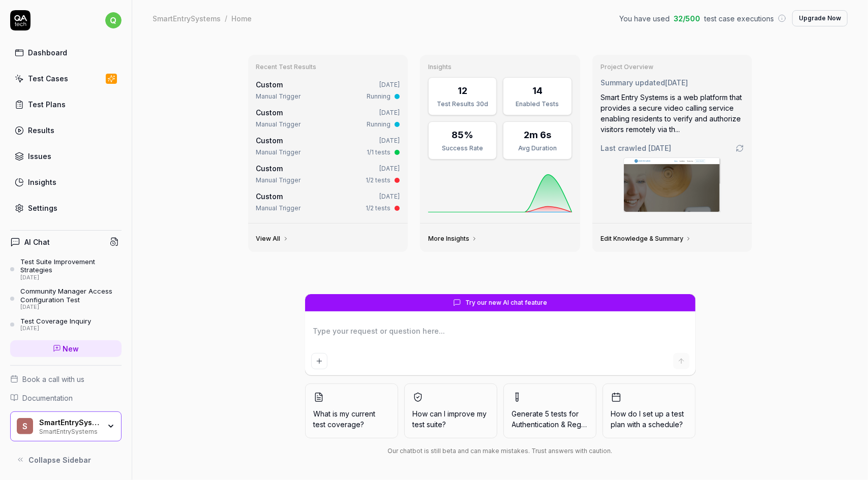 The width and height of the screenshot is (868, 480). Describe the element at coordinates (462, 91) in the screenshot. I see `div: 12` at that location.